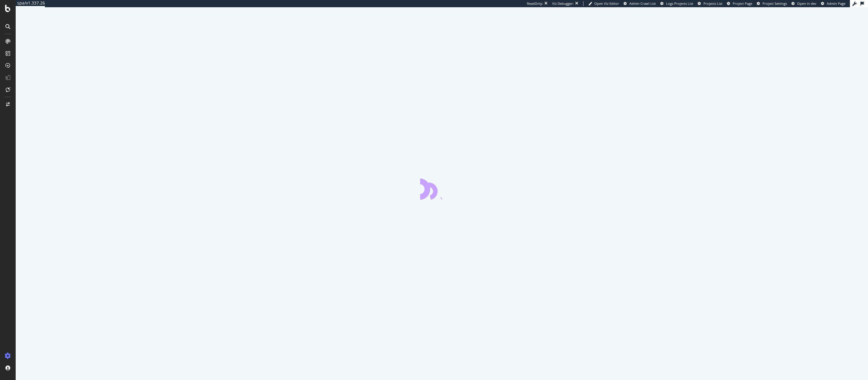  Describe the element at coordinates (442, 189) in the screenshot. I see `div: animation` at that location.